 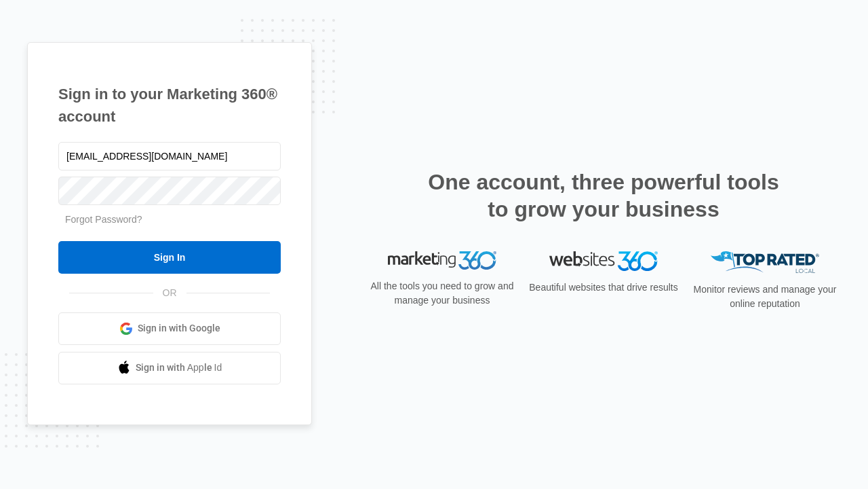 What do you see at coordinates (170, 293) in the screenshot?
I see `span: OR` at bounding box center [170, 293].